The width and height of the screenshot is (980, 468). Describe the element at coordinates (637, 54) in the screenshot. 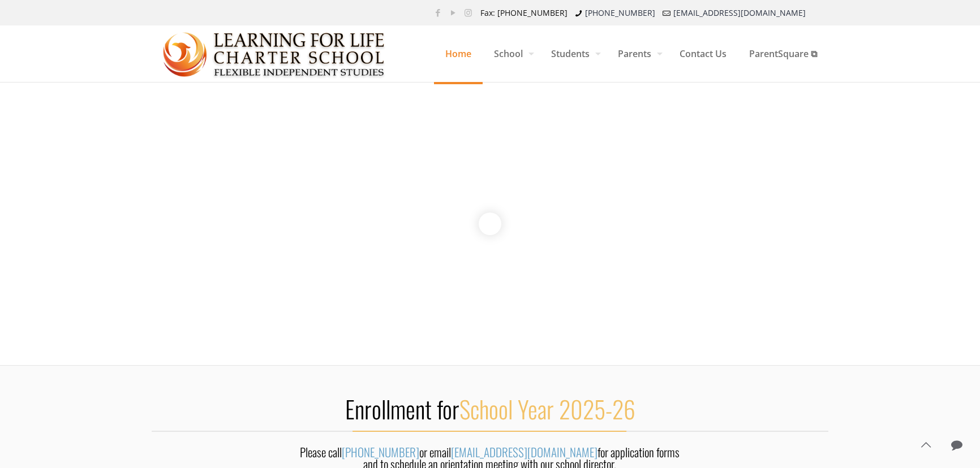

I see `a: Parents` at that location.